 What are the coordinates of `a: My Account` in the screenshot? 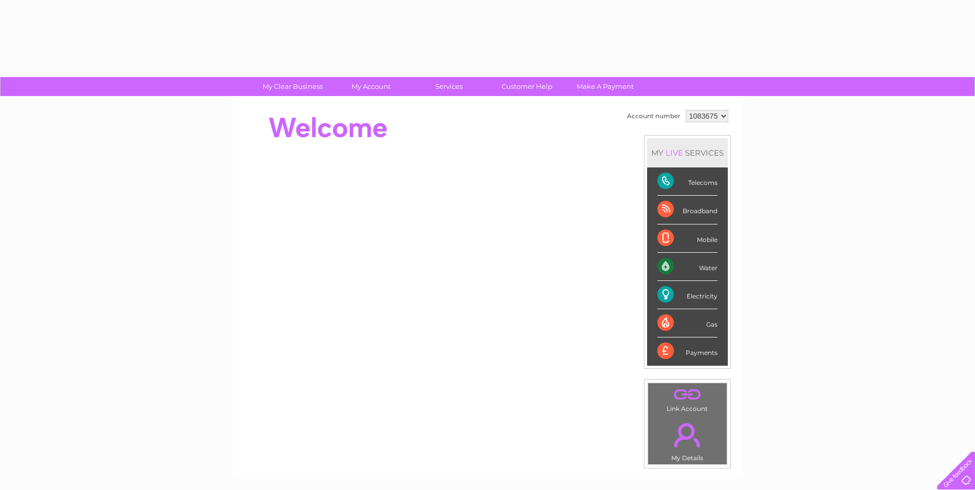 It's located at (371, 86).